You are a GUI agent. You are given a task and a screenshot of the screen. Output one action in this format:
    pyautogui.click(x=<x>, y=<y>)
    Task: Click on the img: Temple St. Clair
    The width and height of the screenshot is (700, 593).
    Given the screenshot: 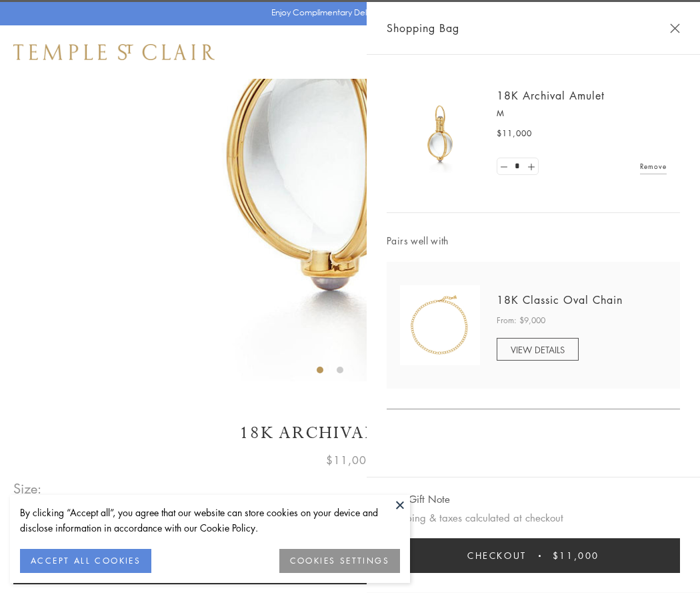 What is the action you would take?
    pyautogui.click(x=114, y=52)
    